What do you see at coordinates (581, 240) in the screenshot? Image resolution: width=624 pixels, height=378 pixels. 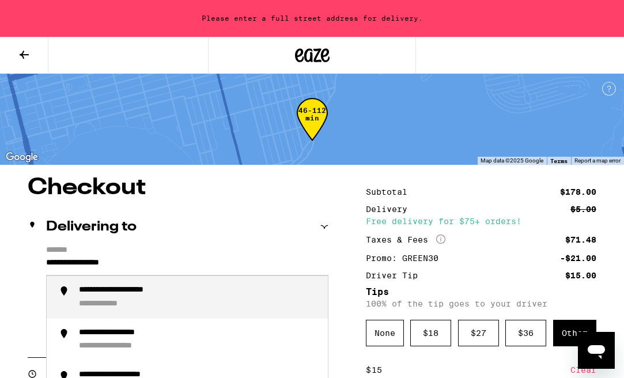 I see `div: $71.48` at bounding box center [581, 240].